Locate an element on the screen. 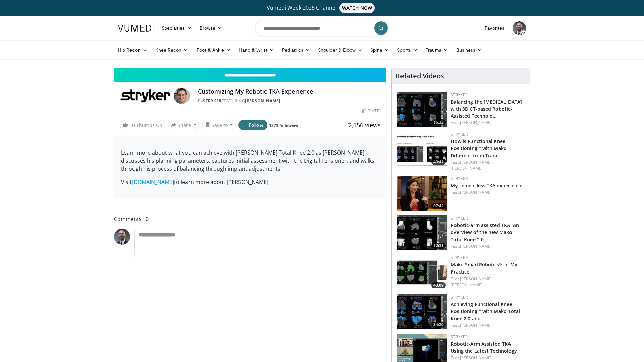  img: aececb5f-a7d6-40bb-96d9-26cdf3a45450.150x105_q85_crop-smart_upscale.jpg is located at coordinates (422, 109).